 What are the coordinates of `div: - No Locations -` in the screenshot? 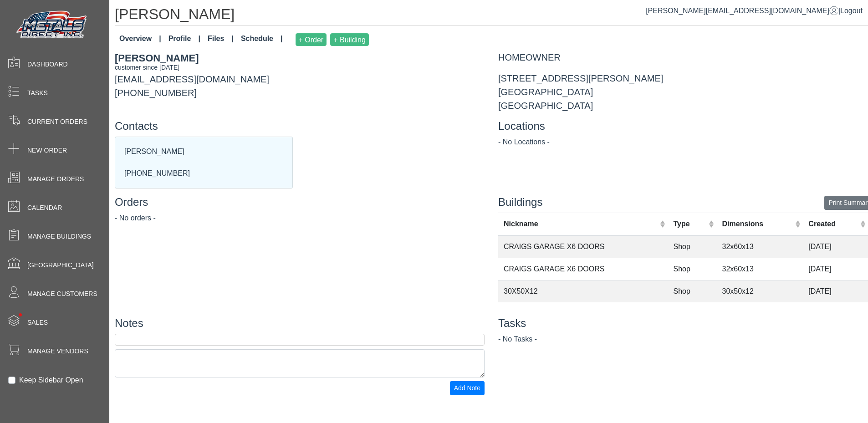 It's located at (683, 142).